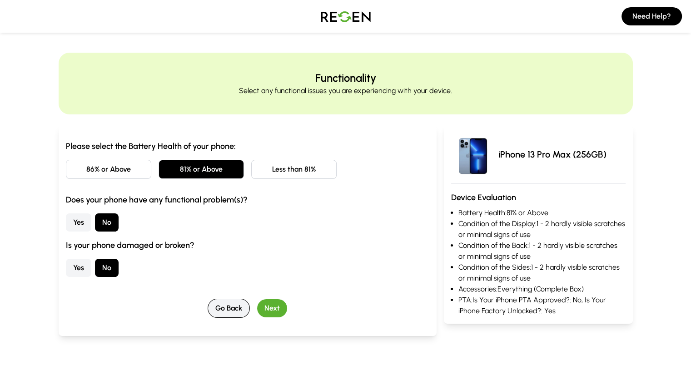  I want to click on button: Next, so click(272, 309).